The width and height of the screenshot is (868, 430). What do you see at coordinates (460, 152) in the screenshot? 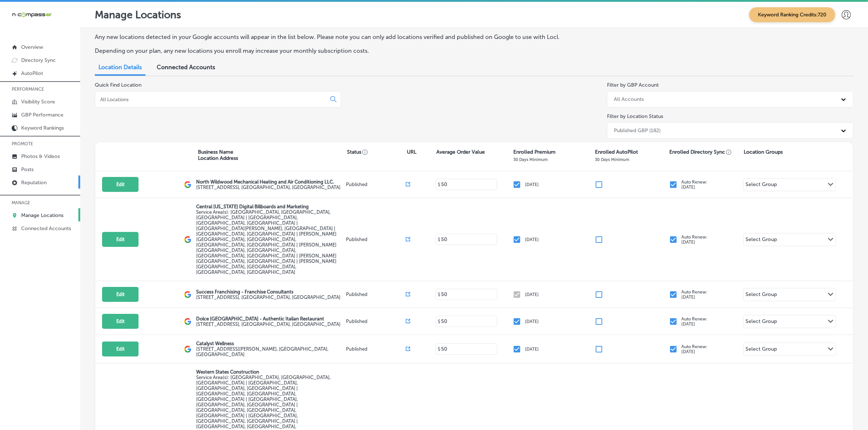
I see `p: Average Order Value` at bounding box center [460, 152].